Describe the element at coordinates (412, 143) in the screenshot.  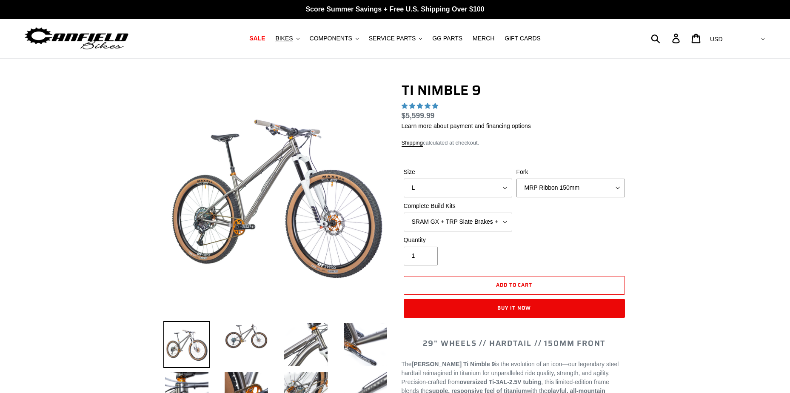
I see `a: Shipping` at that location.